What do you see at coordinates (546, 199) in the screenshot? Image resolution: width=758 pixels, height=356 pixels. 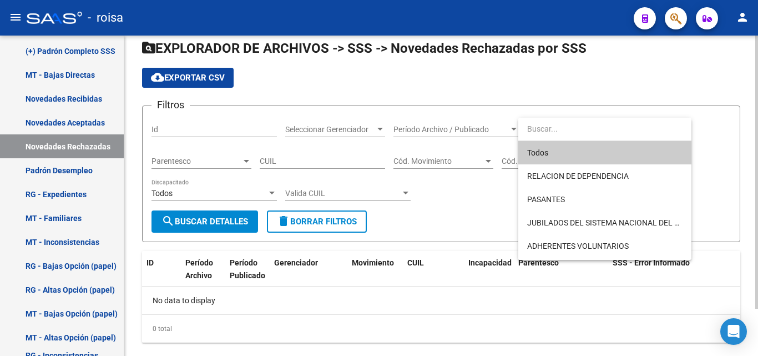 I see `span: PASANTES` at bounding box center [546, 199].